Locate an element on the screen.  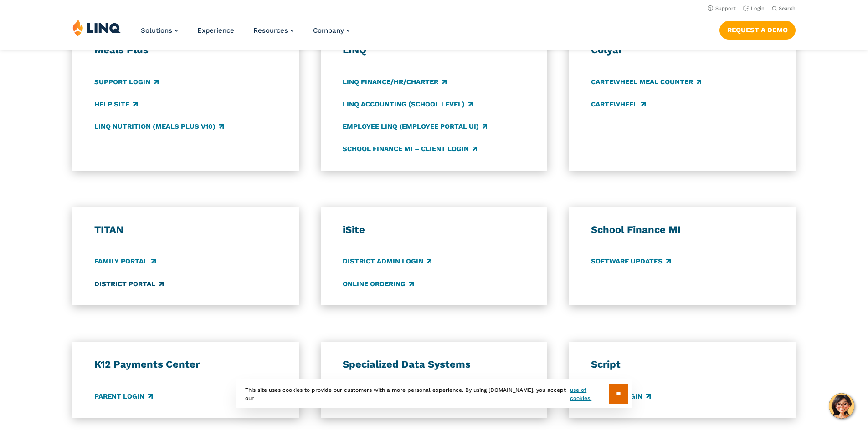
h3: School Finance MI is located at coordinates (683, 230).